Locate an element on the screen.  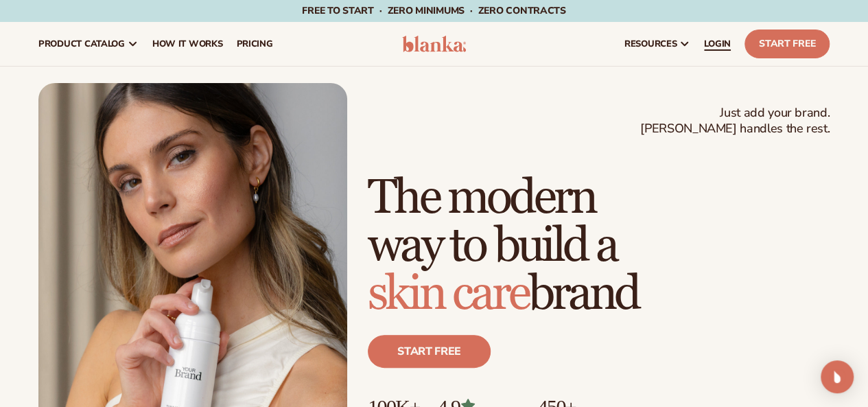
a: pricing is located at coordinates (254, 44).